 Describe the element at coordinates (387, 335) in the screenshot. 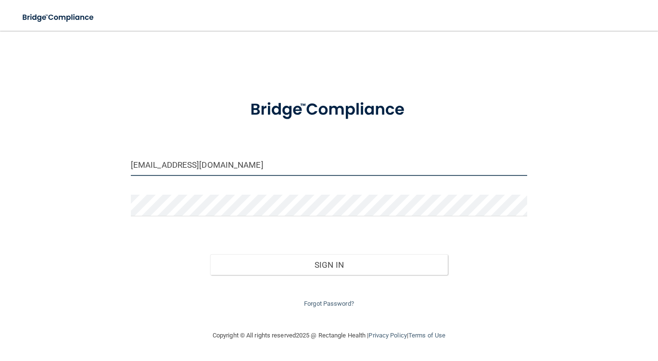

I see `a: Privacy Policy` at that location.